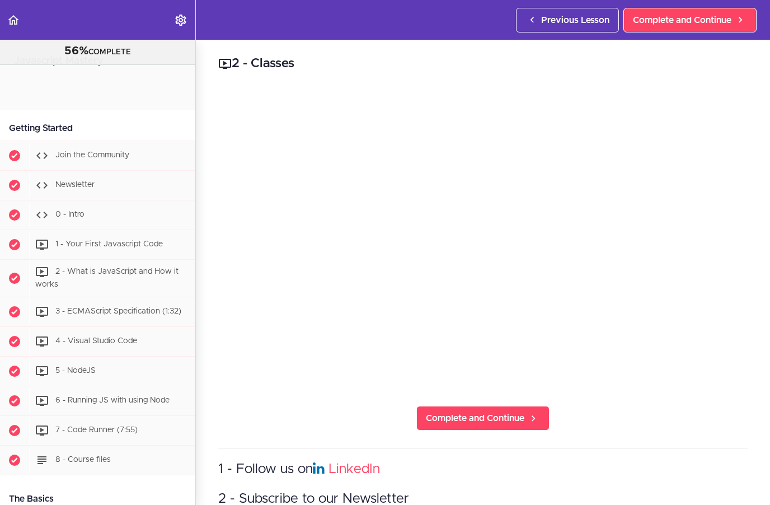 Image resolution: width=770 pixels, height=505 pixels. I want to click on span: 6 - Running JS with using Node, so click(112, 400).